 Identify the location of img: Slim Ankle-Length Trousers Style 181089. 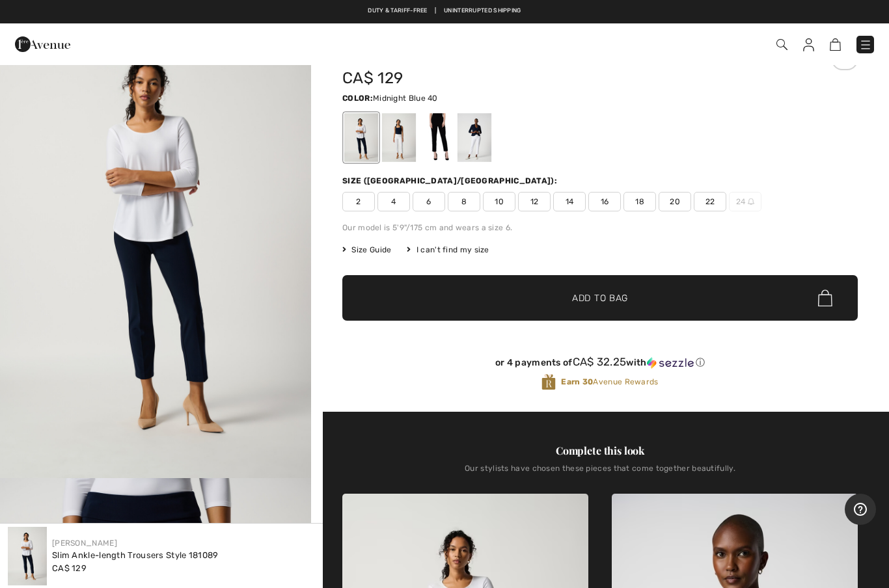
(27, 557).